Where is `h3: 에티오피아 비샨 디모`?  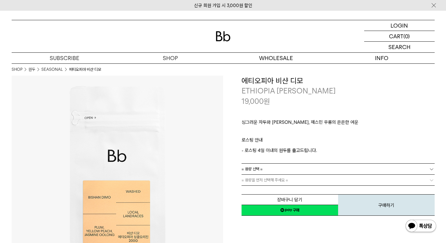 h3: 에티오피아 비샨 디모 is located at coordinates (338, 81).